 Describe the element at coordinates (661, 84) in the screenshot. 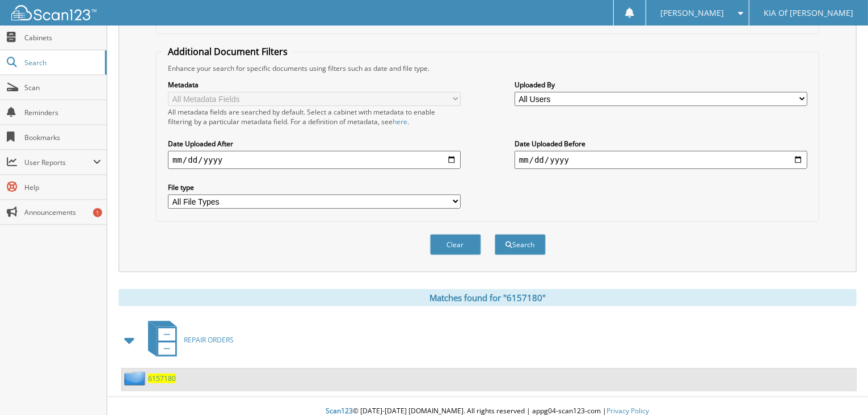

I see `label: Uploaded By` at that location.